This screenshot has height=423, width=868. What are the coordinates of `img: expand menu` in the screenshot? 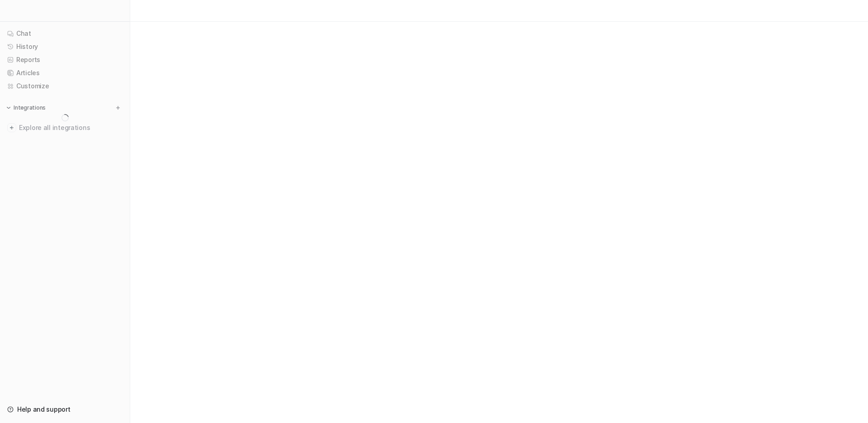 It's located at (9, 108).